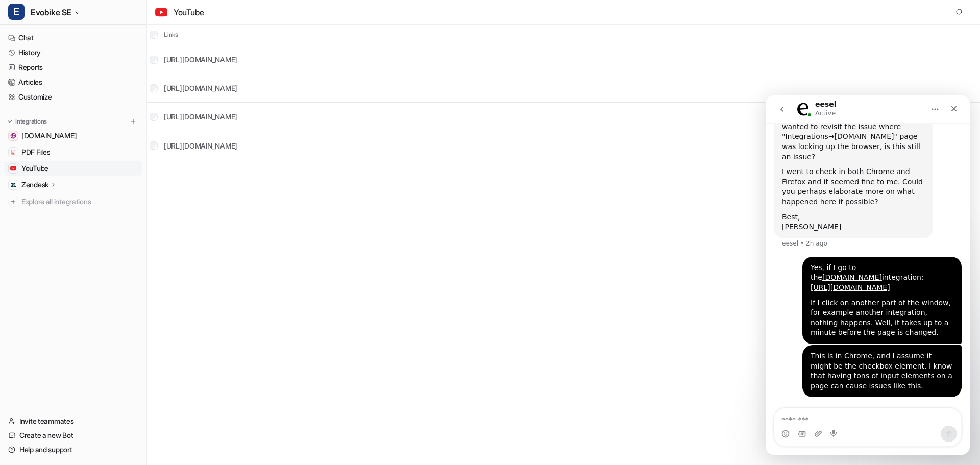 The image size is (980, 465). I want to click on button: go back, so click(17, 14).